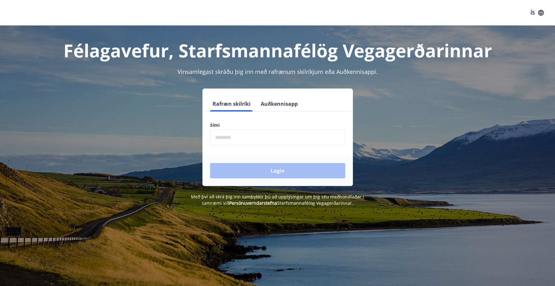  I want to click on h1: Félagavefur, Starfsmannafélög Vegagerðarinnar, so click(278, 50).